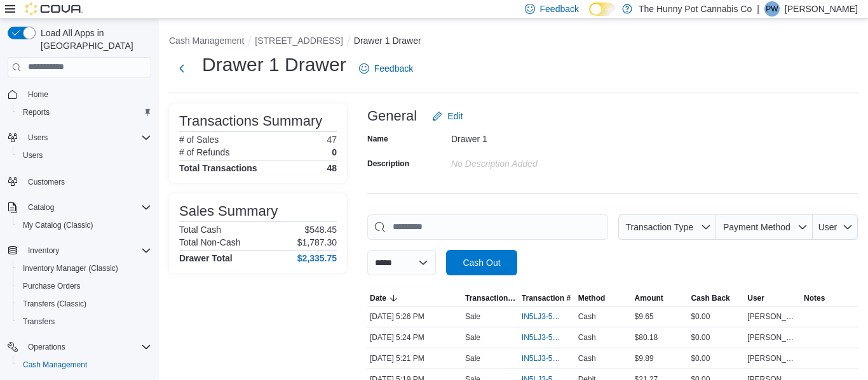  What do you see at coordinates (320, 230) in the screenshot?
I see `p: $548.45` at bounding box center [320, 230].